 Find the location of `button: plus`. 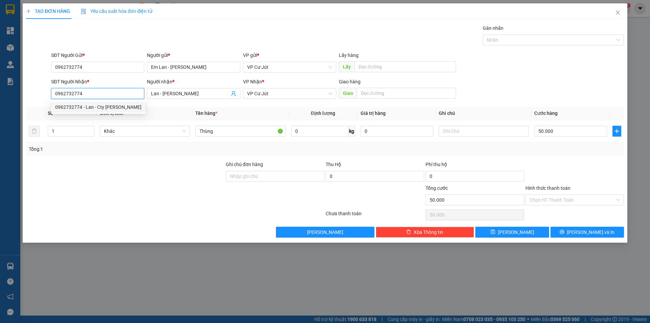

button: plus is located at coordinates (617, 131).